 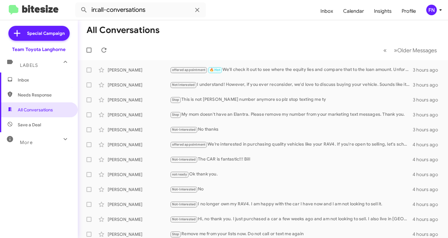 I want to click on span: Labels, so click(x=29, y=65).